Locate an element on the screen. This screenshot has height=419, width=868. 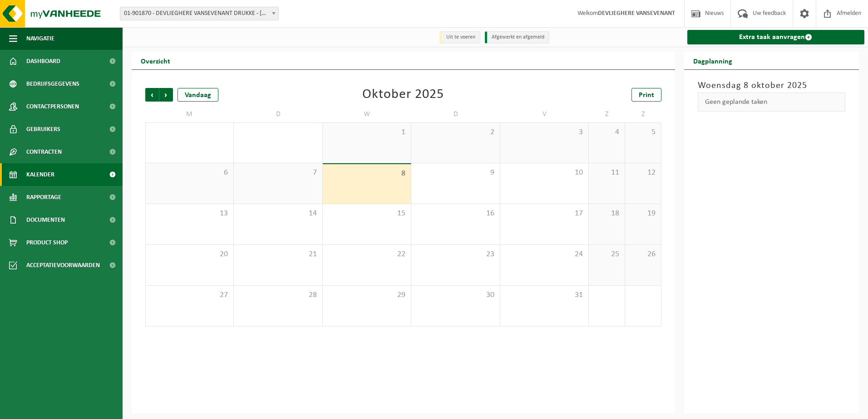
a: Print is located at coordinates (646, 95).